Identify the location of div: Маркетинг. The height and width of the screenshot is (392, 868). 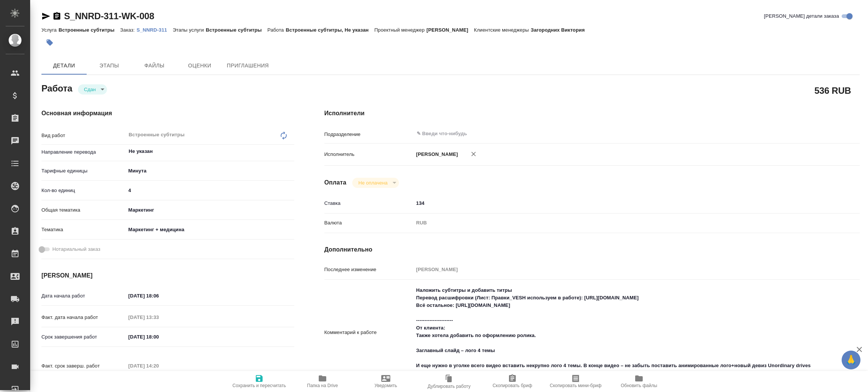
(210, 210).